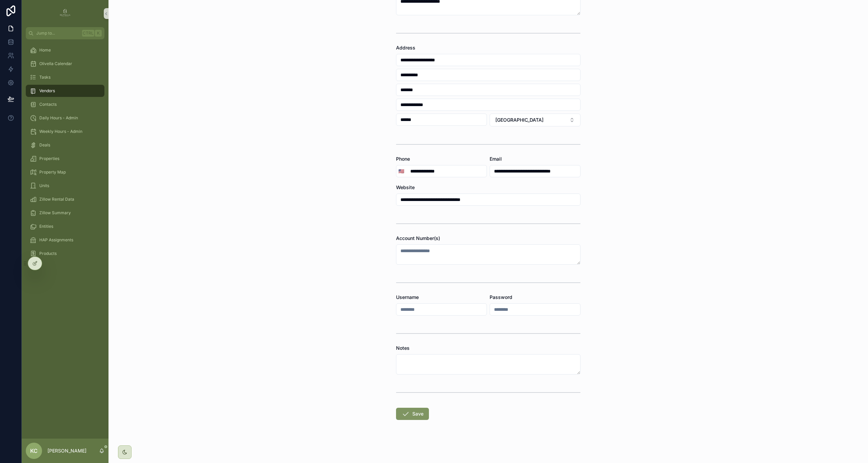 This screenshot has width=868, height=463. What do you see at coordinates (403, 159) in the screenshot?
I see `span: Phone` at bounding box center [403, 159].